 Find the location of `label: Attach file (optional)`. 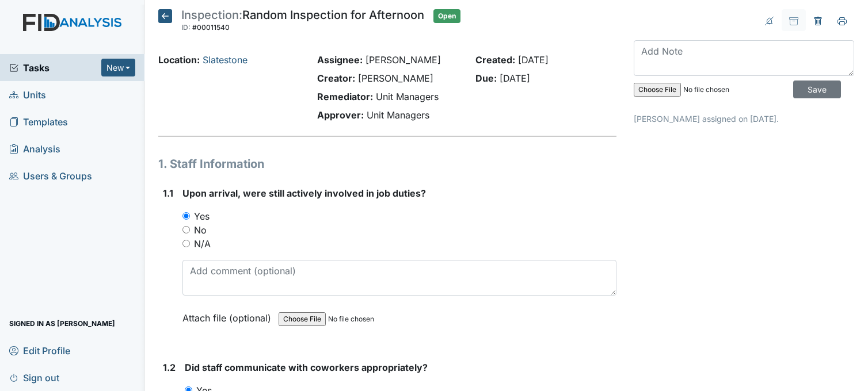

label: Attach file (optional) is located at coordinates (229, 314).